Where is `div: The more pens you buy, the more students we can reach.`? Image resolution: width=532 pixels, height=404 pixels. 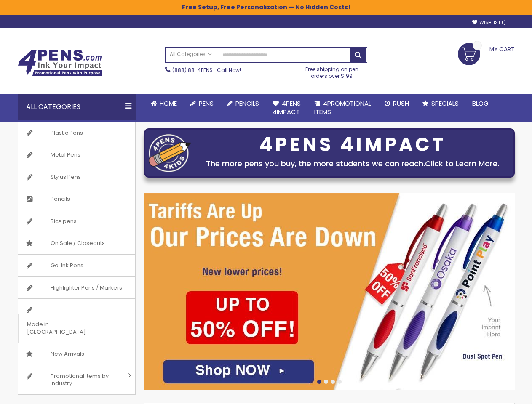
div: The more pens you buy, the more students we can reach. is located at coordinates (353, 164).